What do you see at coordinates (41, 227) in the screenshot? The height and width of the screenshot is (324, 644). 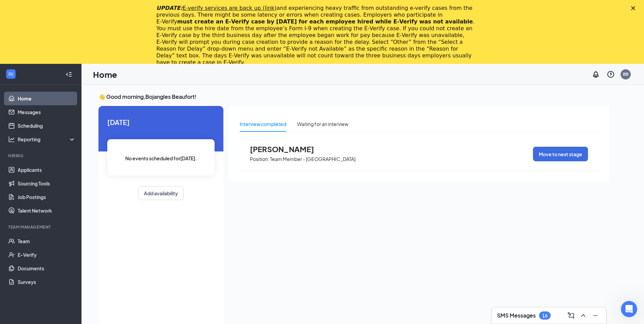 I see `div: Team Management` at bounding box center [41, 227].